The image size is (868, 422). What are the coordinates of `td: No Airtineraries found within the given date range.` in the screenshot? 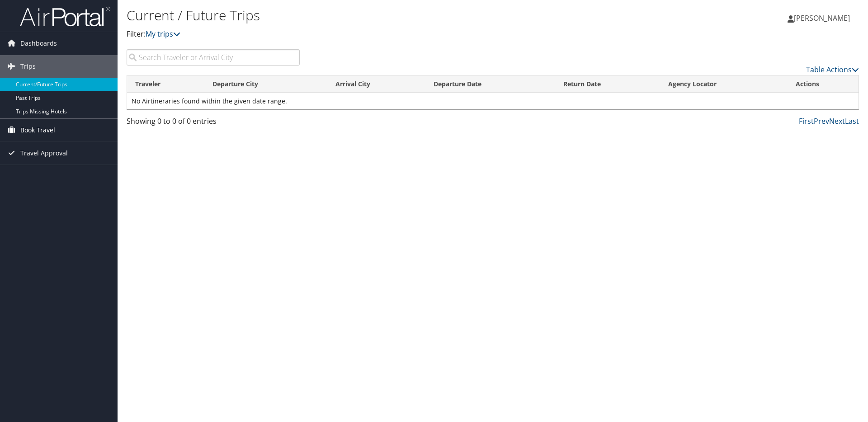 It's located at (493, 101).